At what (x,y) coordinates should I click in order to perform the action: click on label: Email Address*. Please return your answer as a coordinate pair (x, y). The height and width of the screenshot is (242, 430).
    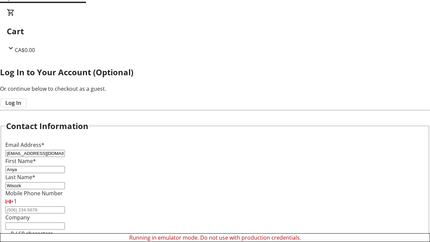
    Looking at the image, I should click on (25, 145).